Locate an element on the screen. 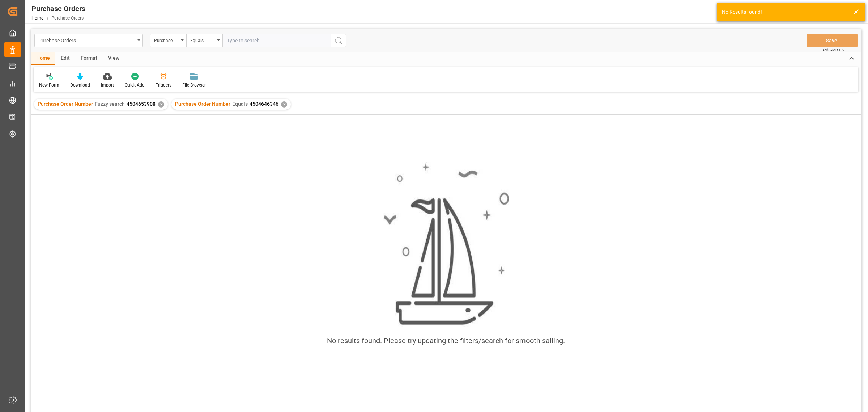  span: Ctrl/CMD + S is located at coordinates (833, 50).